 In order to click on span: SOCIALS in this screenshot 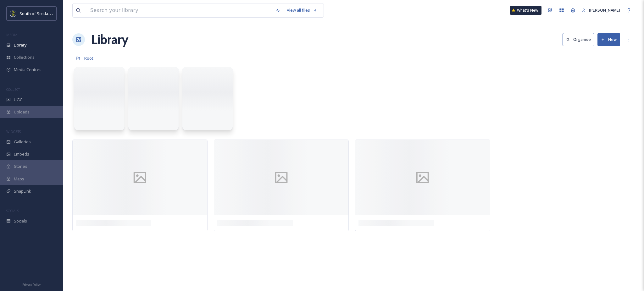, I will do `click(13, 211)`.